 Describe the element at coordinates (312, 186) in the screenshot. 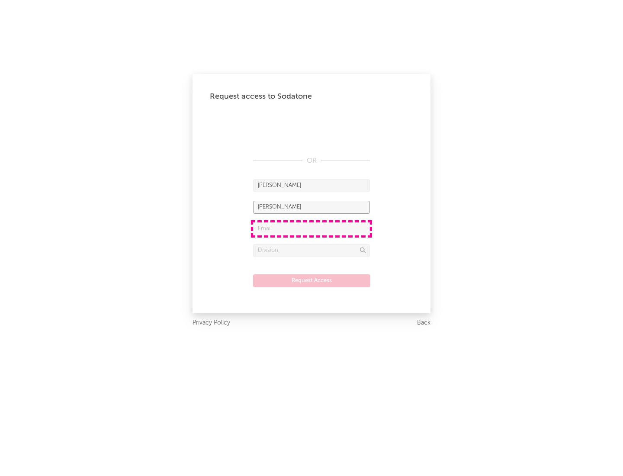

I see `input: First Name` at that location.